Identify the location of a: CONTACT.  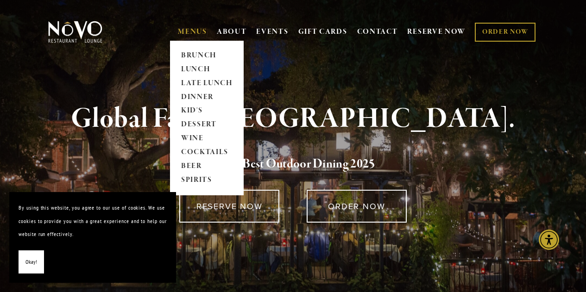
(377, 32).